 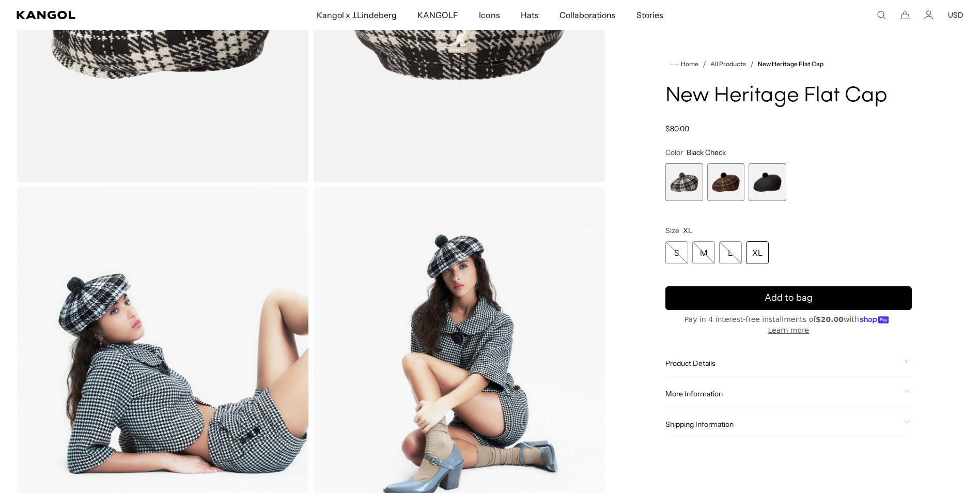 What do you see at coordinates (881, 15) in the screenshot?
I see `summary: Search here` at bounding box center [881, 15].